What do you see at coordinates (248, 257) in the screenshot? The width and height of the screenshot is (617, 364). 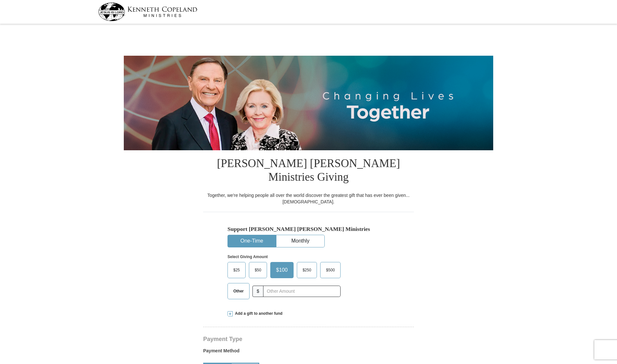 I see `strong: Select Giving Amount` at bounding box center [248, 257].